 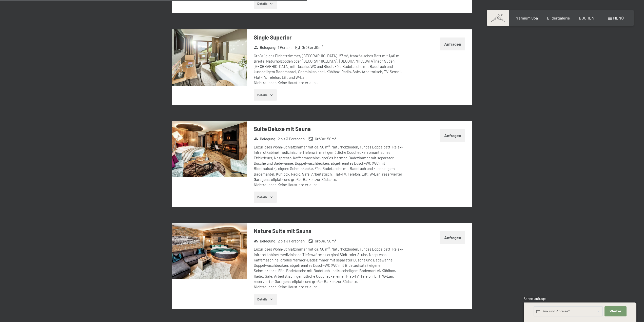 What do you see at coordinates (558, 18) in the screenshot?
I see `span: Bildergalerie` at bounding box center [558, 18].